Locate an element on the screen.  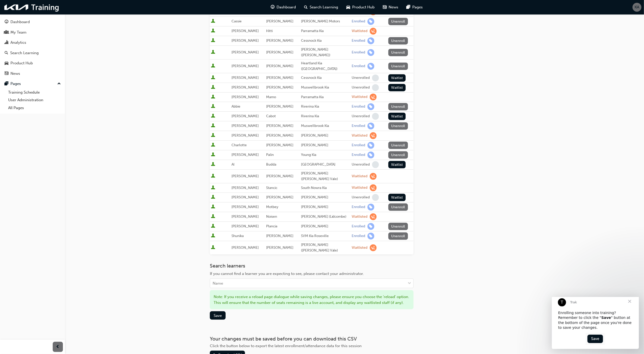
span: Shunika is located at coordinates (237, 236).